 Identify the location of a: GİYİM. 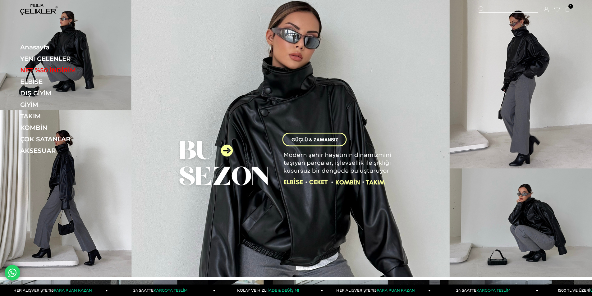
(63, 105).